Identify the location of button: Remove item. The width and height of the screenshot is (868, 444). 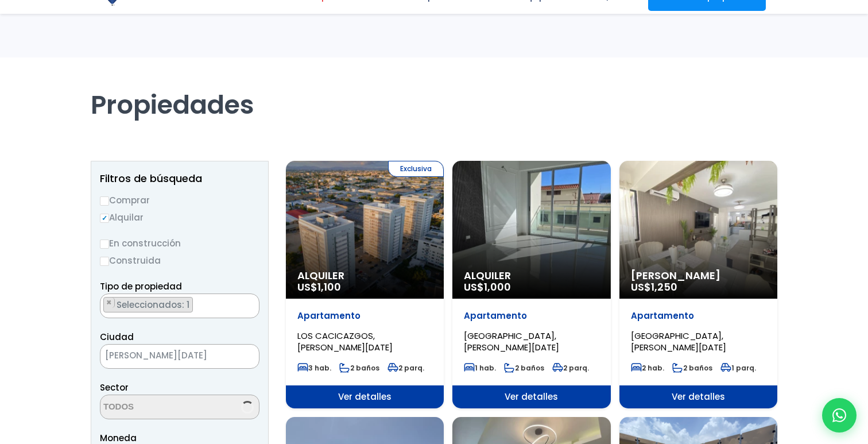
(109, 303).